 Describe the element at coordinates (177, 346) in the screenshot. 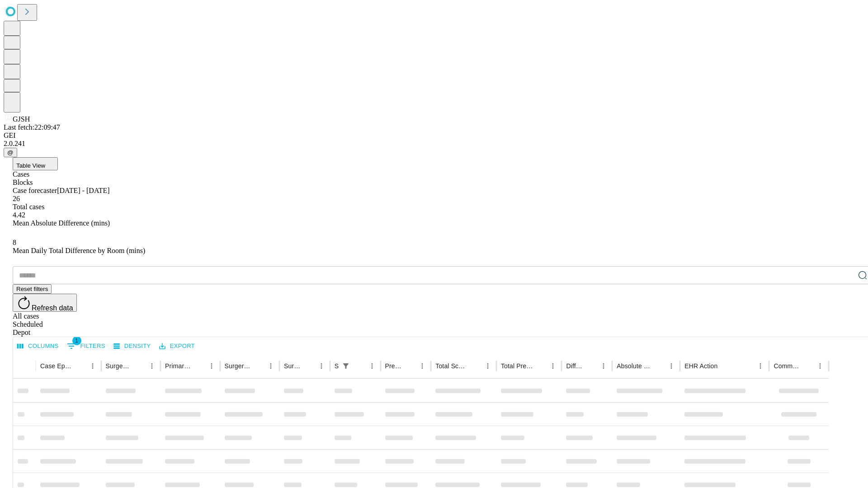

I see `button: Export` at that location.